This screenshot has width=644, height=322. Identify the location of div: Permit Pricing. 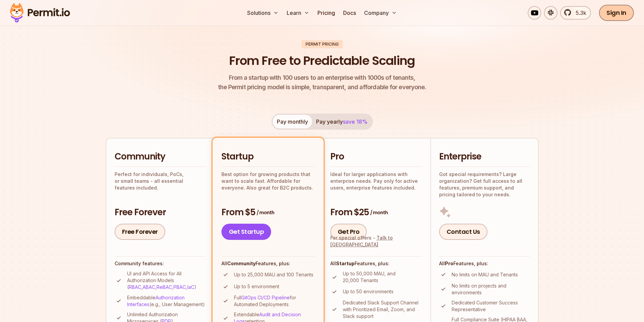
(322, 44).